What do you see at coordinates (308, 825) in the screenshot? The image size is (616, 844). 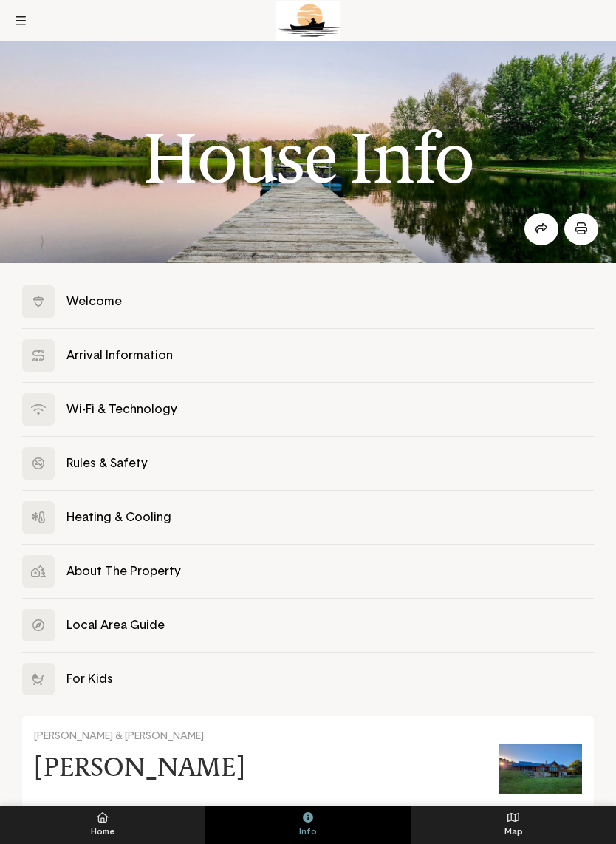 I see `button: Info` at bounding box center [308, 825].